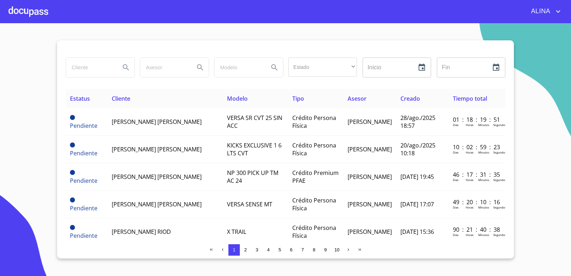 Image resolution: width=571 pixels, height=276 pixels. I want to click on button: 5, so click(280, 250).